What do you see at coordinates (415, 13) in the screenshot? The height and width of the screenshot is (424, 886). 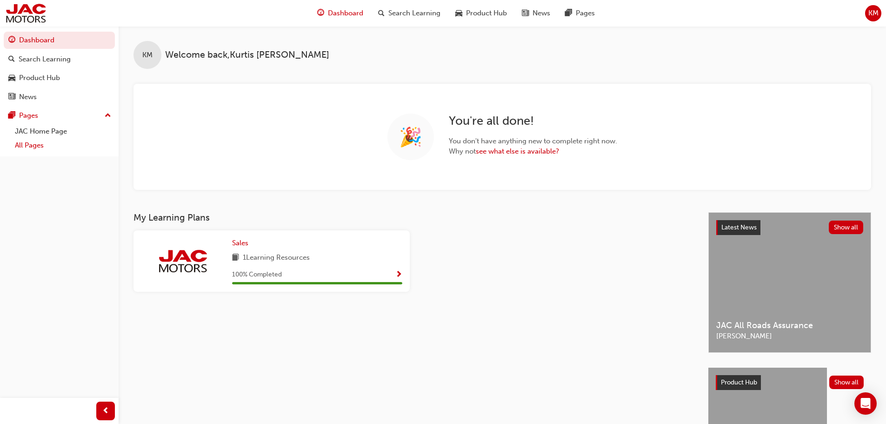 I see `span: Search Learning` at bounding box center [415, 13].